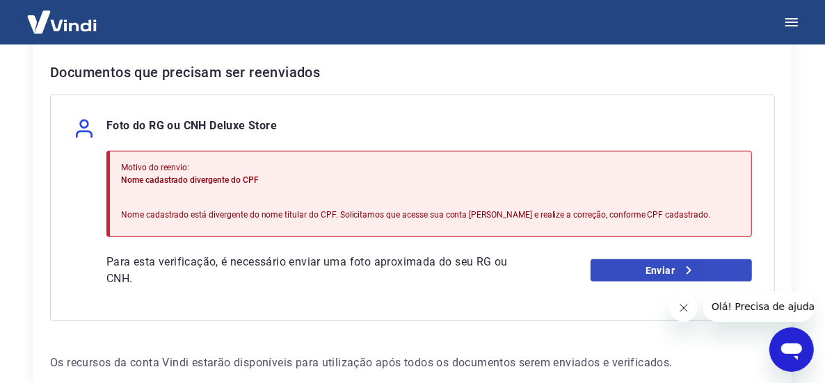 The width and height of the screenshot is (825, 383). Describe the element at coordinates (62, 22) in the screenshot. I see `img: Vindi` at that location.